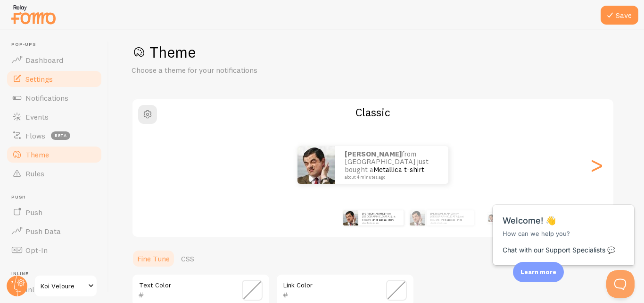  I want to click on span: Opt-In, so click(36, 250).